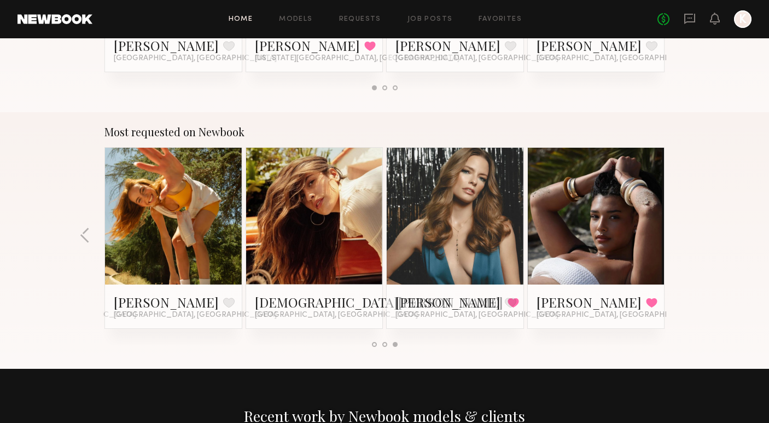  What do you see at coordinates (295, 19) in the screenshot?
I see `a: Models` at bounding box center [295, 19].